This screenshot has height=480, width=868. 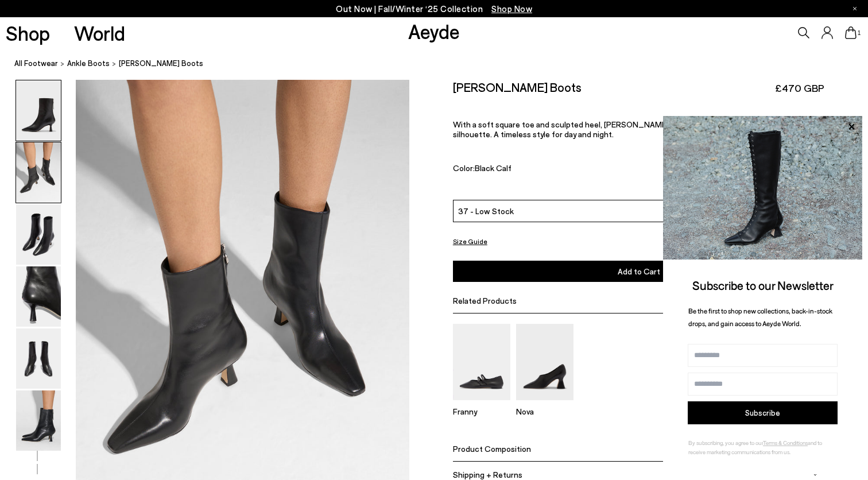 What do you see at coordinates (441, 64) in the screenshot?
I see `nav: breadcrumb` at bounding box center [441, 64].